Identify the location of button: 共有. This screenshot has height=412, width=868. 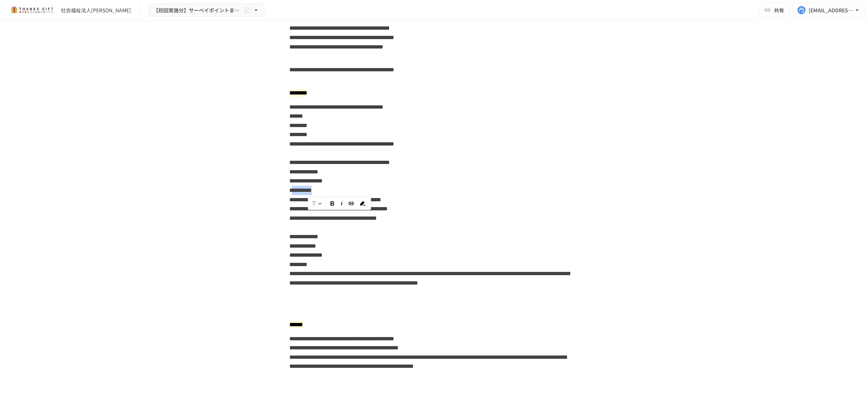
(775, 10).